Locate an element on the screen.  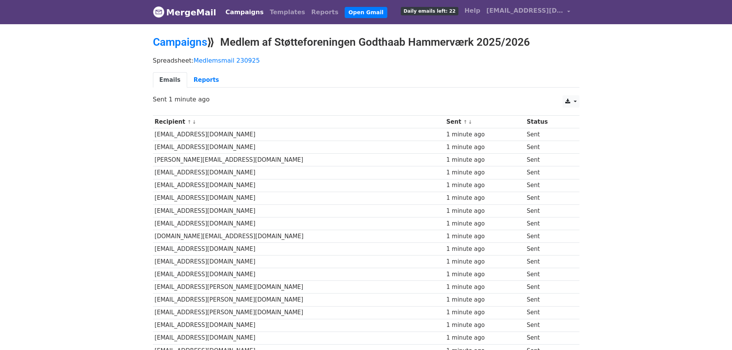
img: MergeMail logo is located at coordinates (159, 12).